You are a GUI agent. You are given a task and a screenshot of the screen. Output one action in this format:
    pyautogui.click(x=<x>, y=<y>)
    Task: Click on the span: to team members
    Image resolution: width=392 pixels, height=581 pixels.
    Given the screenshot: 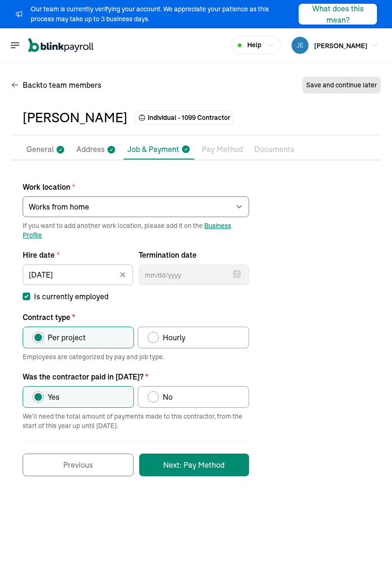 What is the action you would take?
    pyautogui.click(x=71, y=85)
    